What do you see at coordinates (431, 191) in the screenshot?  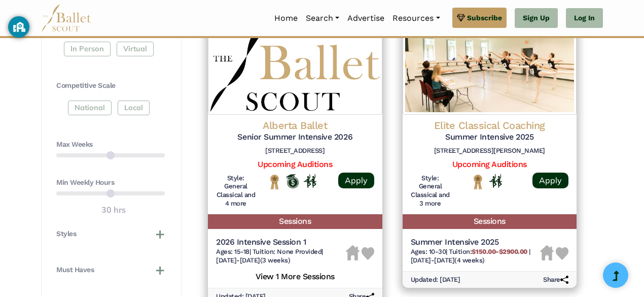 I see `h6: Style: General Classical and 3 more` at bounding box center [431, 191].